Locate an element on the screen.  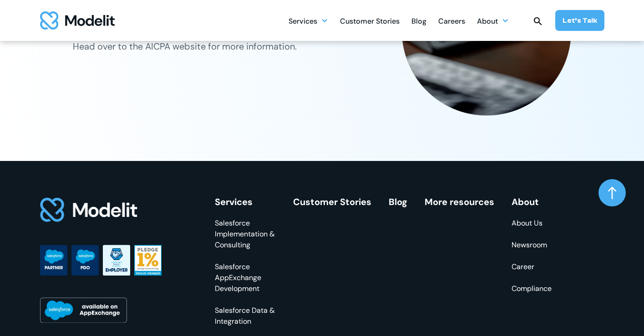
a: Newsroom is located at coordinates (531, 245).